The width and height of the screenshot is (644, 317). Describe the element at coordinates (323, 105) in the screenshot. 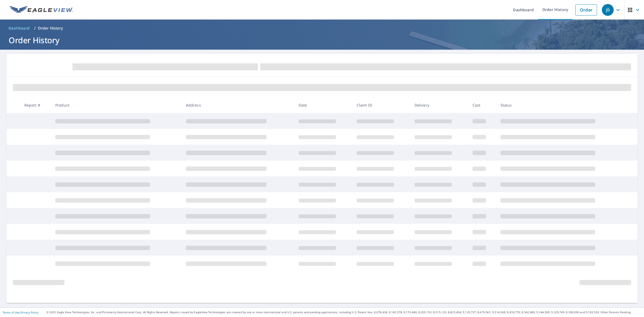

I see `th: Date` at that location.